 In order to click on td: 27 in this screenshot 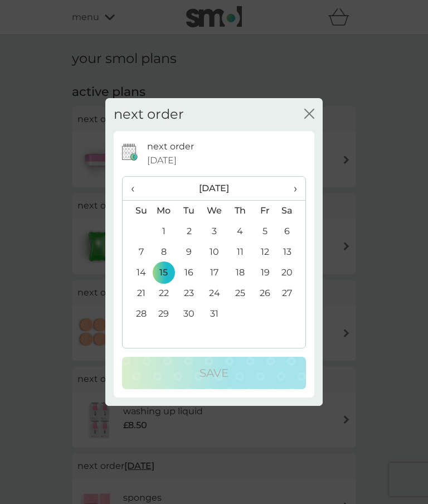, I will do `click(291, 294)`.